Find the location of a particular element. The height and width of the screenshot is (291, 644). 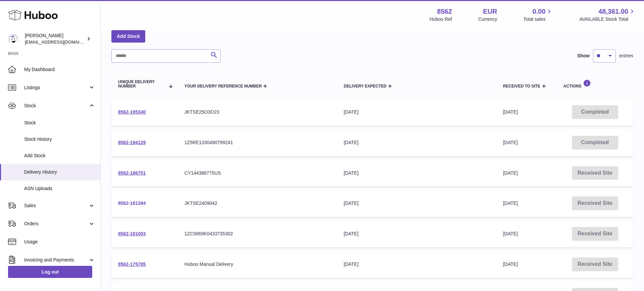

span: Delivery Expected is located at coordinates (365, 86).